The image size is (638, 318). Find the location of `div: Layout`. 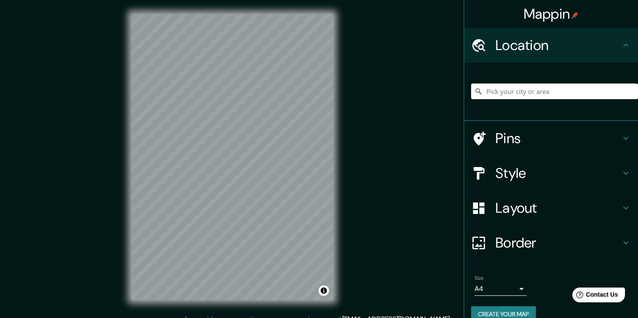

div: Layout is located at coordinates (551, 208).